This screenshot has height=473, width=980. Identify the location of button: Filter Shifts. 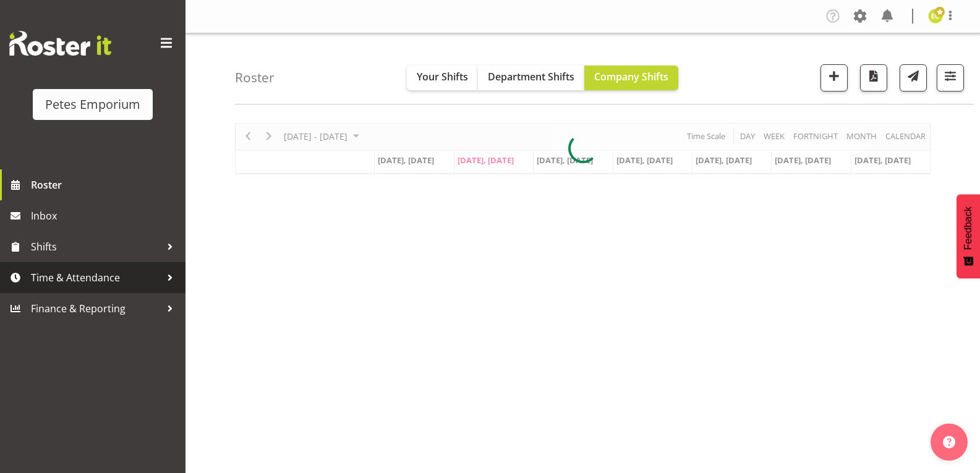
(950, 78).